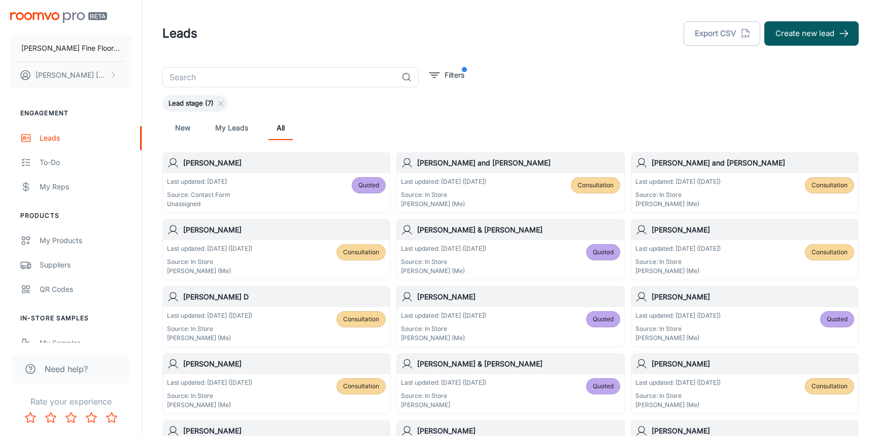 The width and height of the screenshot is (879, 436). Describe the element at coordinates (199, 204) in the screenshot. I see `p: Unassigned` at that location.